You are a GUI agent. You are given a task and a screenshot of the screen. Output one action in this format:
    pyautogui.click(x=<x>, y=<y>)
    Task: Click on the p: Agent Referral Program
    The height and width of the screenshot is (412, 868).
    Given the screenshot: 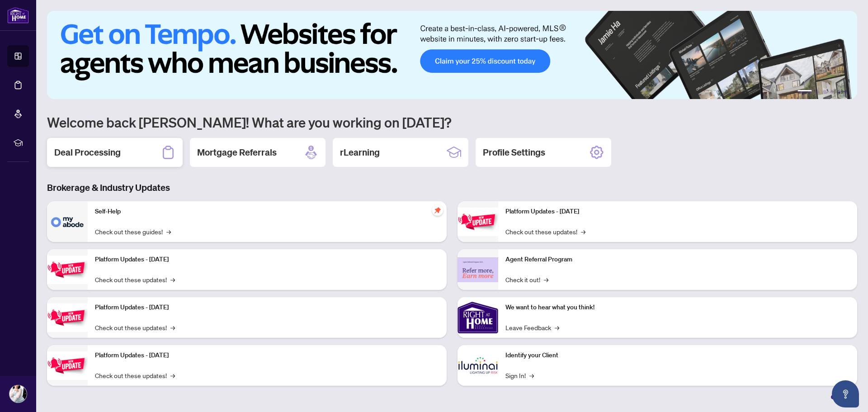 What is the action you would take?
    pyautogui.click(x=678, y=259)
    